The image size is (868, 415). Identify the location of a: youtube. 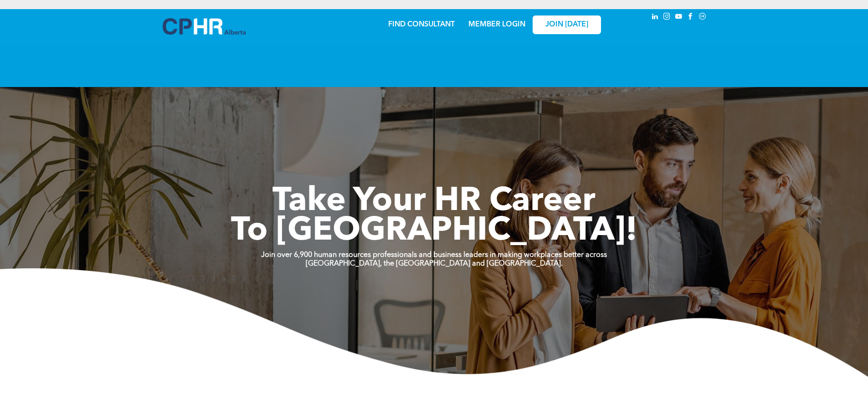
(679, 17).